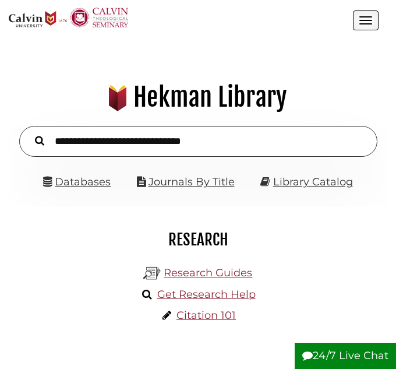 The image size is (396, 369). What do you see at coordinates (313, 182) in the screenshot?
I see `a: Library Catalog` at bounding box center [313, 182].